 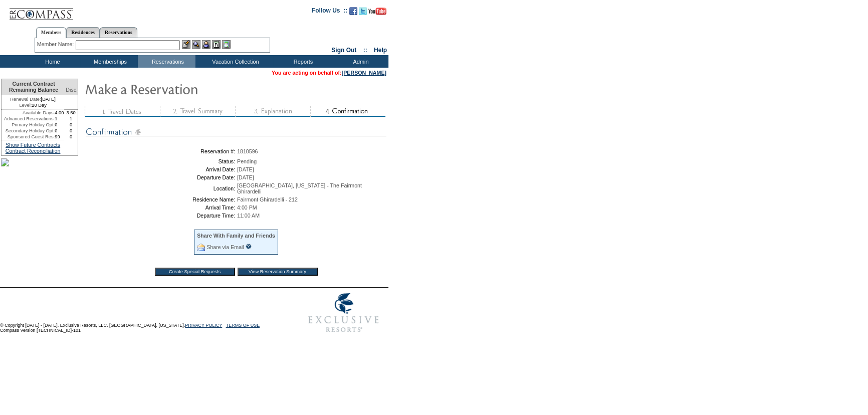 What do you see at coordinates (226, 44) in the screenshot?
I see `img: b_calculator.gif` at bounding box center [226, 44].